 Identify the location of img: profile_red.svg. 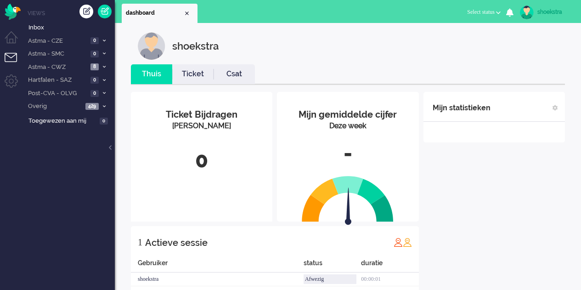
(398, 242).